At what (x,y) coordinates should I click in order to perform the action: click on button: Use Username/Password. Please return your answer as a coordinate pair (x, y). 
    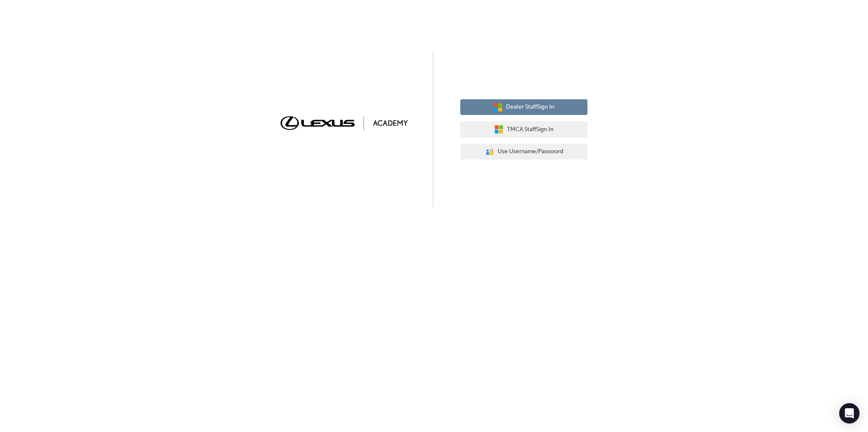
    Looking at the image, I should click on (524, 151).